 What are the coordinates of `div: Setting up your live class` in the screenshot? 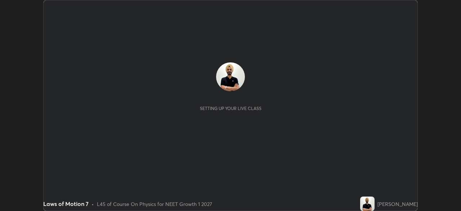 It's located at (230, 108).